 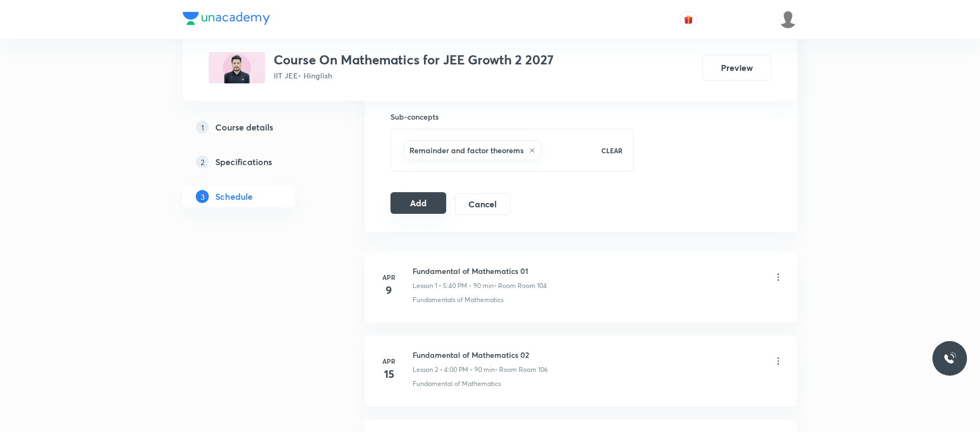 I want to click on a: 2Specifications, so click(x=256, y=162).